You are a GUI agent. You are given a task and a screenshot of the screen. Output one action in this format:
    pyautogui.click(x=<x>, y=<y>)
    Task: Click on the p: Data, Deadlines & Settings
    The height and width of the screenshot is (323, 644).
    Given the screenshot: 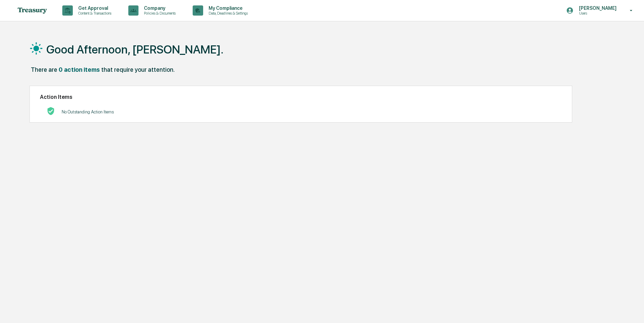 What is the action you would take?
    pyautogui.click(x=227, y=13)
    